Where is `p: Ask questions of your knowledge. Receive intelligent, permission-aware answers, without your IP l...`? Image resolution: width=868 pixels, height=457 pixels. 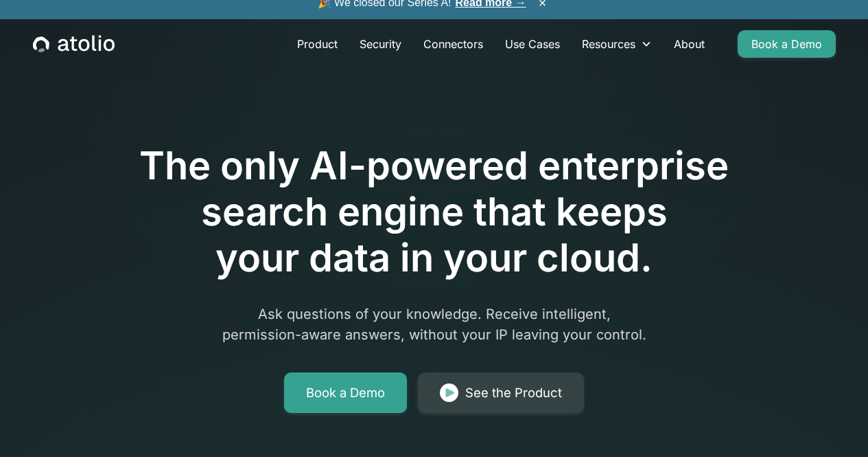
p: Ask questions of your knowledge. Receive intelligent, permission-aware answers, without your IP l... is located at coordinates (434, 324).